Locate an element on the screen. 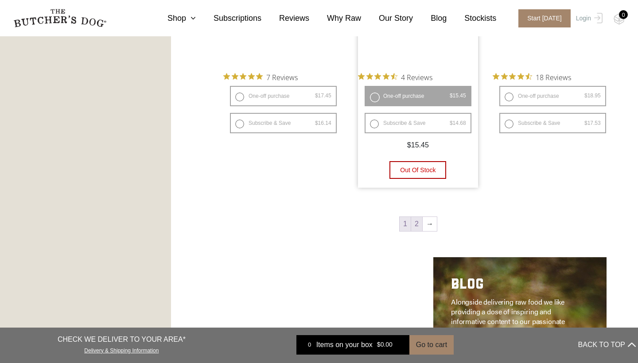 This screenshot has width=638, height=363. a: Subscriptions is located at coordinates (229, 18).